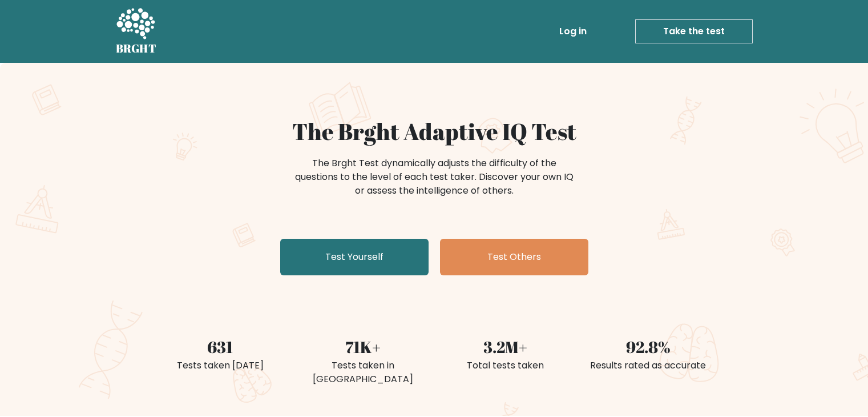  Describe the element at coordinates (363, 347) in the screenshot. I see `div: 71K+` at that location.